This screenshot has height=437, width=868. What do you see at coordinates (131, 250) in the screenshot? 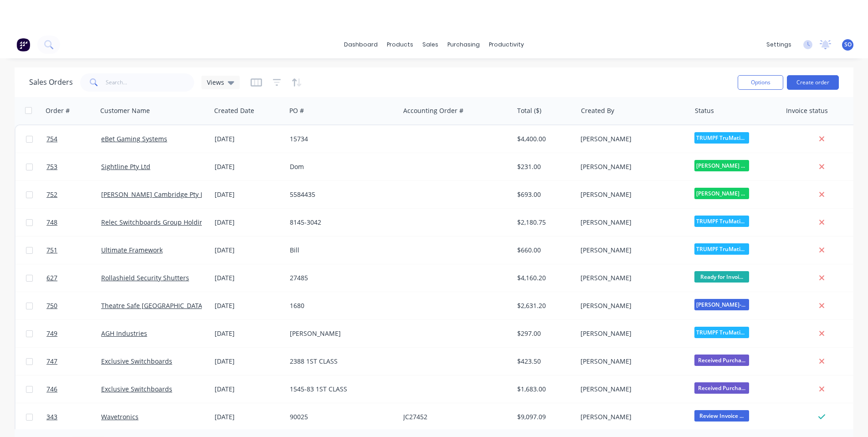
I see `a: Ultimate Framework` at bounding box center [131, 250].